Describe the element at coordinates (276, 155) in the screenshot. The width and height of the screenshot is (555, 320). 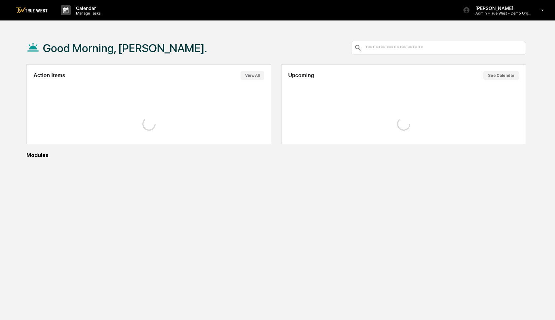
I see `div: Modules` at that location.